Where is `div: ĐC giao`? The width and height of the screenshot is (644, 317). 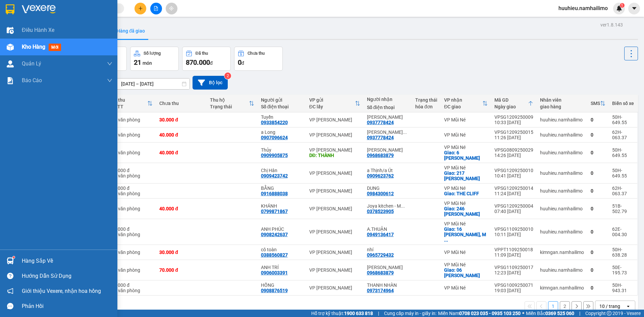
div: ĐC giao is located at coordinates (463, 107).